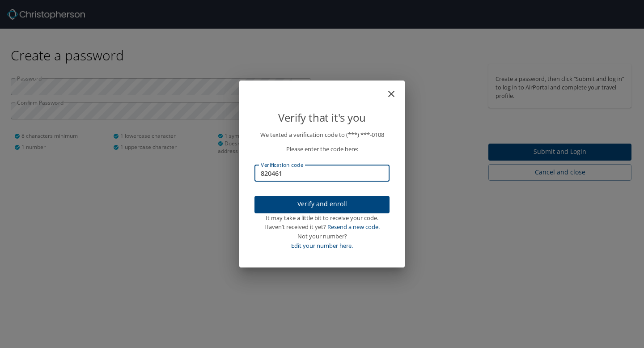 This screenshot has width=644, height=348. Describe the element at coordinates (395, 89) in the screenshot. I see `button: close` at that location.